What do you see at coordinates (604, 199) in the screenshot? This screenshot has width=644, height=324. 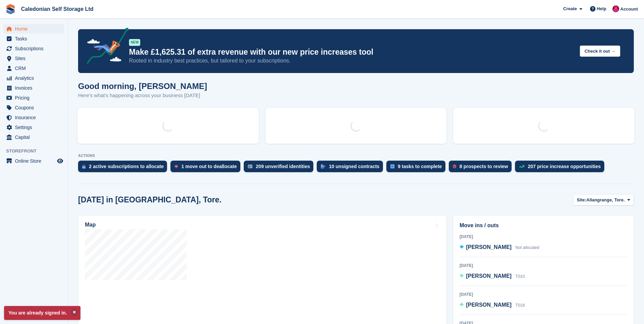 I see `button: Site: Allangrange, Tore.` at bounding box center [604, 199].